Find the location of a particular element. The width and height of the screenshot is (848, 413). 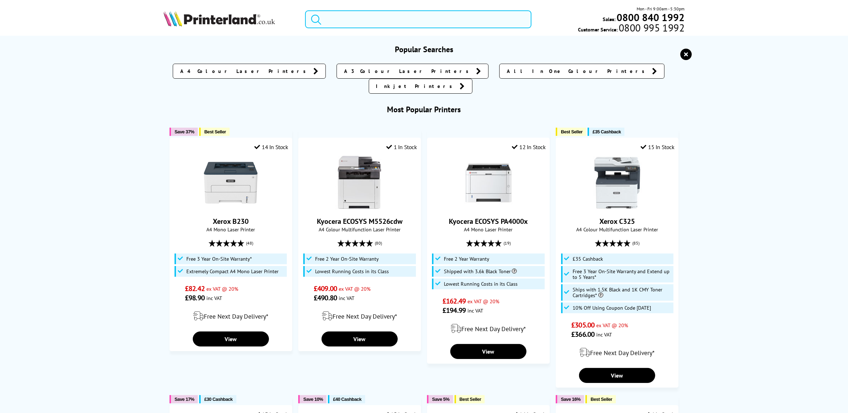

span: £98.90 is located at coordinates (195, 298).